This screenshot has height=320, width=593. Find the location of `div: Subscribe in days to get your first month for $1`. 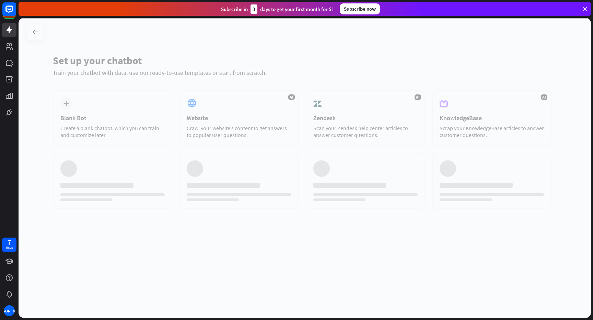

div: Subscribe in days to get your first month for $1 is located at coordinates (278, 9).